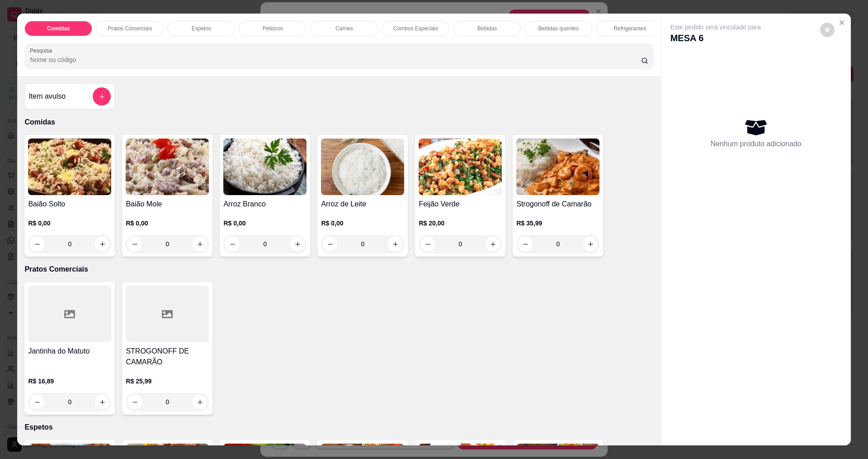  What do you see at coordinates (558, 204) in the screenshot?
I see `h4: Strogonoff de Camarão` at bounding box center [558, 204].